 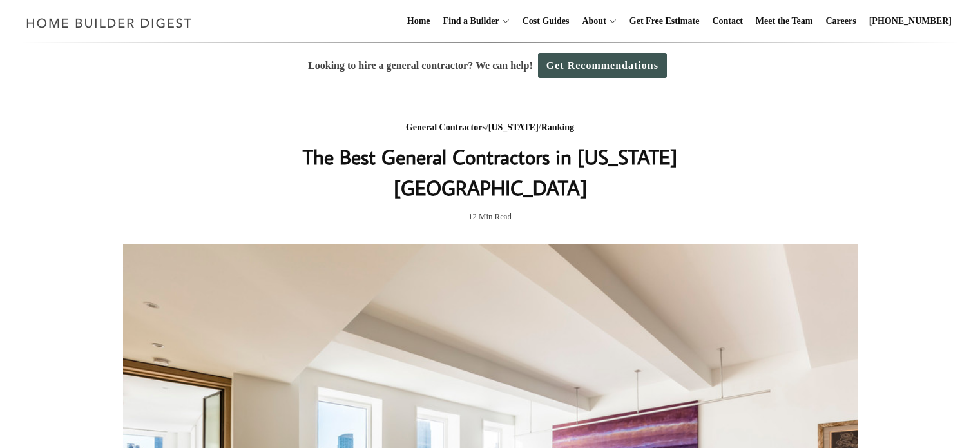 What do you see at coordinates (490, 217) in the screenshot?
I see `span: 12 Min Read` at bounding box center [490, 217].